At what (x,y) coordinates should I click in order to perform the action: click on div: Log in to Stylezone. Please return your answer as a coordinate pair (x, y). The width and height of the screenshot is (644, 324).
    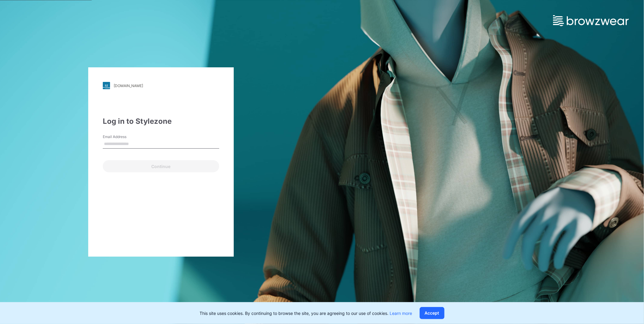
    Looking at the image, I should click on (161, 121).